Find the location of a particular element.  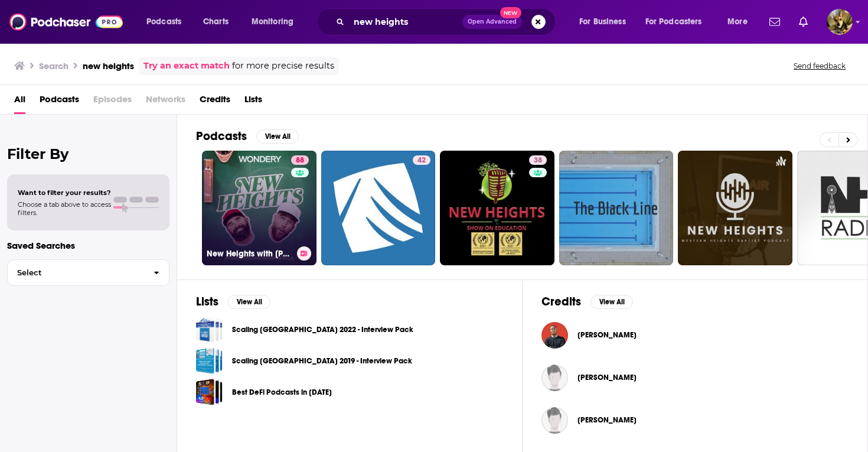

span: Choose a tab above to access filters. is located at coordinates (64, 209).